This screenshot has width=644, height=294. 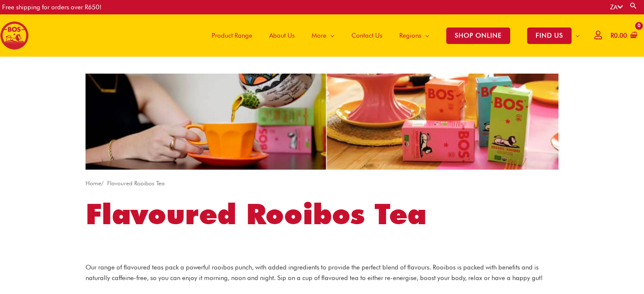 What do you see at coordinates (367, 35) in the screenshot?
I see `a: Contact Us` at bounding box center [367, 35].